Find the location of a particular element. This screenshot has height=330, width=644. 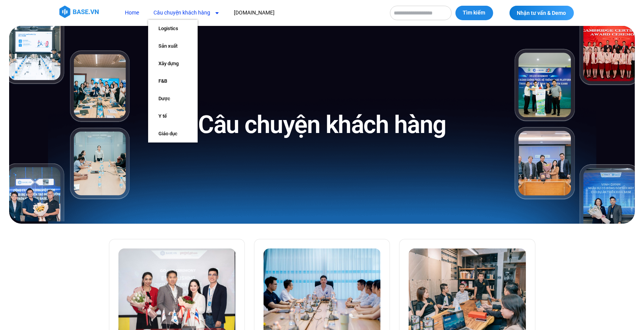

h1: Câu chuyện khách hàng is located at coordinates (322, 124).